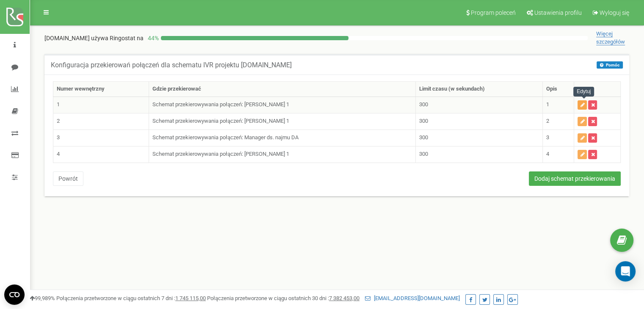 Image resolution: width=644 pixels, height=309 pixels. What do you see at coordinates (558, 13) in the screenshot?
I see `span: Ustawienia profilu` at bounding box center [558, 13].